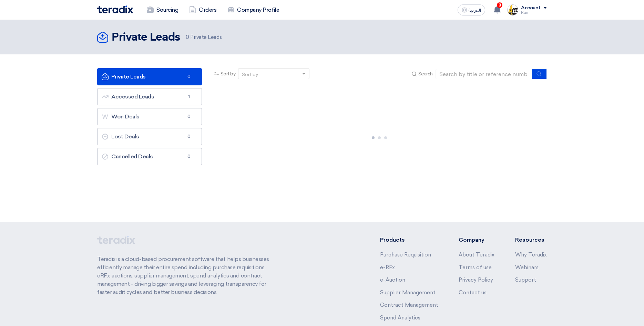  Describe the element at coordinates (387, 267) in the screenshot. I see `a: e-RFx` at that location.